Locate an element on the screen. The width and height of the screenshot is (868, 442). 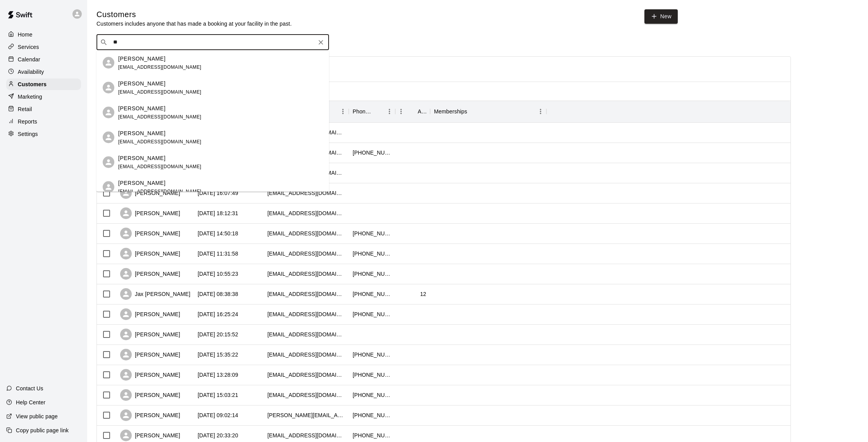
div: taralynn3032@gmail.com is located at coordinates (306, 213).